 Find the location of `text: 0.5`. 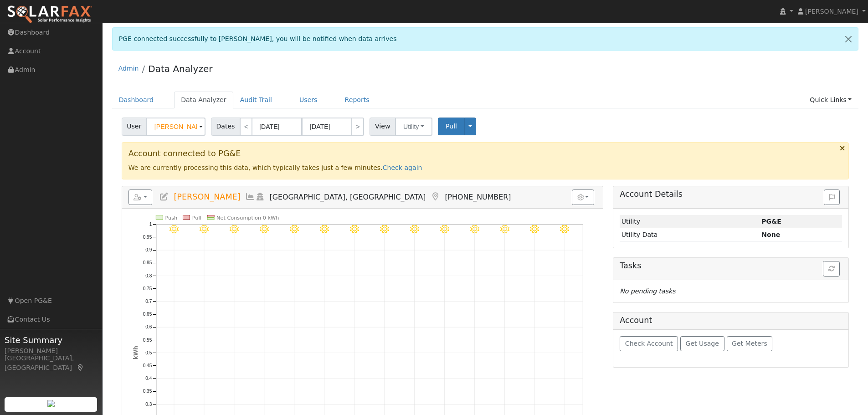

text: 0.5 is located at coordinates (149, 352).